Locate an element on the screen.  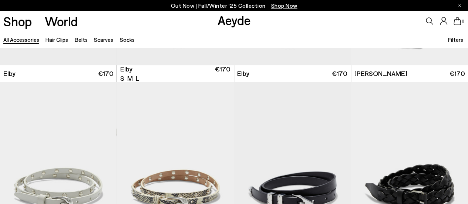
a: Scarves is located at coordinates (104, 40).